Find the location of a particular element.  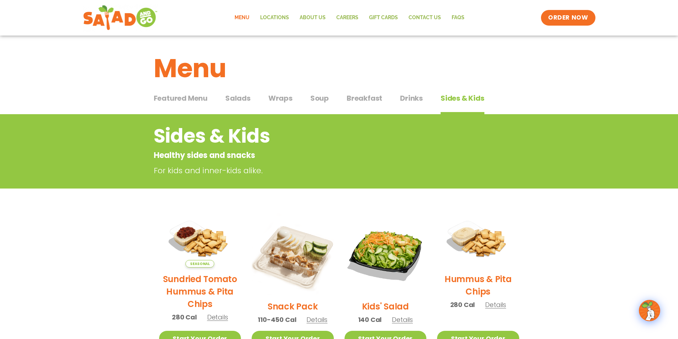

a: ORDER NOW is located at coordinates (568, 18).